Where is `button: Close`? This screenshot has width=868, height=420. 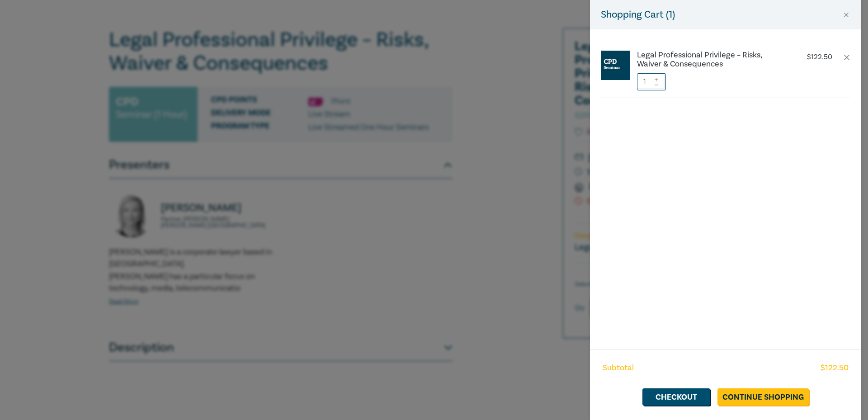
button: Close is located at coordinates (846, 15).